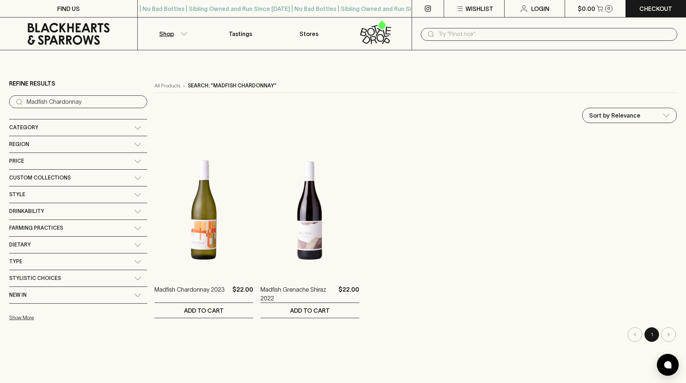 This screenshot has height=383, width=686. What do you see at coordinates (78, 161) in the screenshot?
I see `div: Price` at bounding box center [78, 161].